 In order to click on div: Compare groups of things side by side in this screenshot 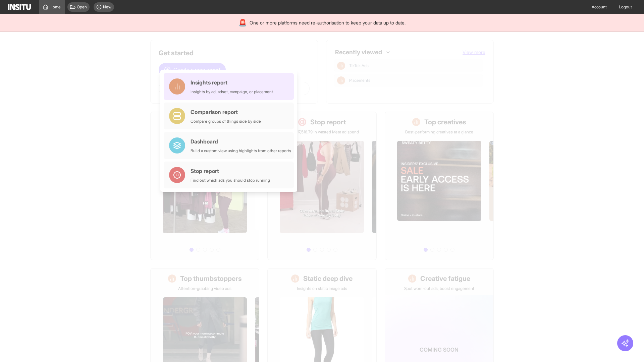, I will do `click(226, 121)`.